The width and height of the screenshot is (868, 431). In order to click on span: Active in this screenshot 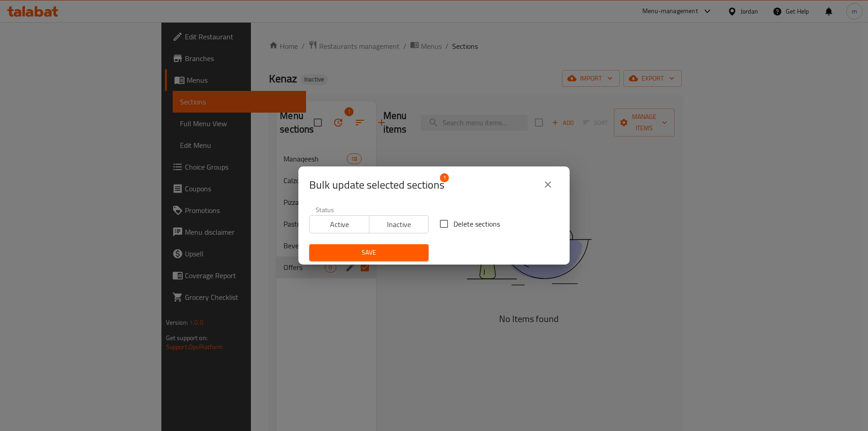, I will do `click(339, 224)`.